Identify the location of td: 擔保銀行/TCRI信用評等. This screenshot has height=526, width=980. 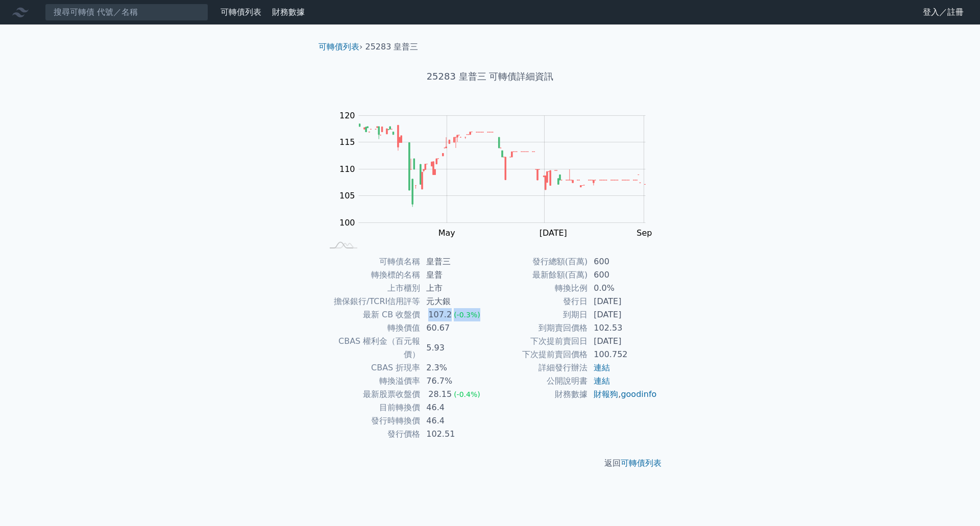
(371, 302).